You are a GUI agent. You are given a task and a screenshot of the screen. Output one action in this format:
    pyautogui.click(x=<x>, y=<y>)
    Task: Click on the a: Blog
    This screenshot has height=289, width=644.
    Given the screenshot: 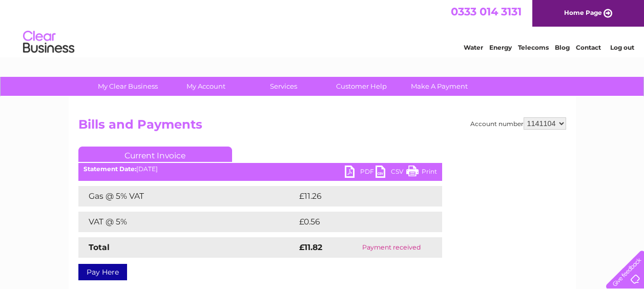 What is the action you would take?
    pyautogui.click(x=562, y=47)
    